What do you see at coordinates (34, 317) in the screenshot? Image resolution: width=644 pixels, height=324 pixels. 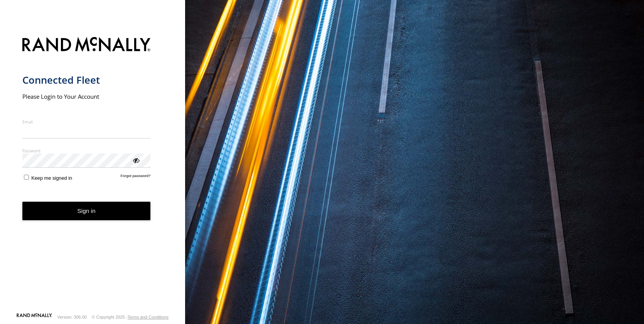 I see `a: Visit our Website` at bounding box center [34, 317].